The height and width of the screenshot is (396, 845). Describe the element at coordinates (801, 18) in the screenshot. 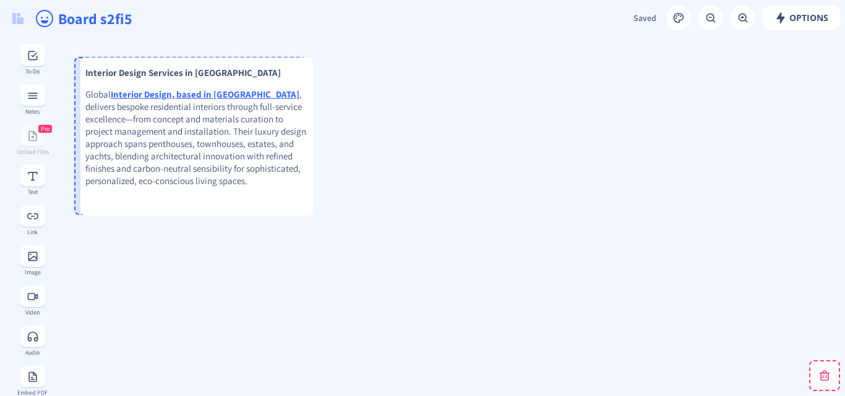

I see `span: Options` at that location.